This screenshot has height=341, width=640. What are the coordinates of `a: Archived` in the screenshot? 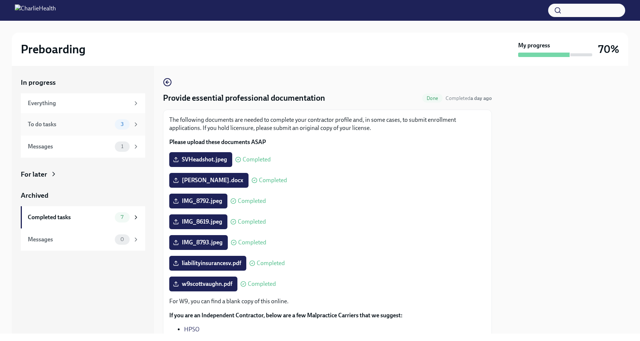 It's located at (83, 196).